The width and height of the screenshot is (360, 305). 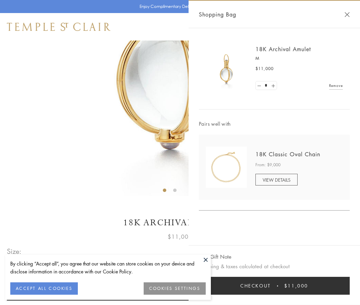 I want to click on img: 18K Archival Amulet, so click(x=226, y=69).